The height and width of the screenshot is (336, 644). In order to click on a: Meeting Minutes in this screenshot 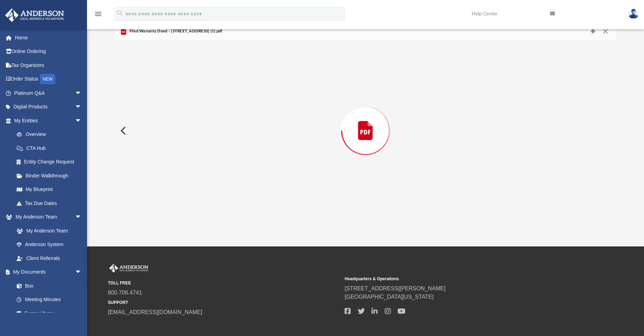, I will do `click(49, 300)`.